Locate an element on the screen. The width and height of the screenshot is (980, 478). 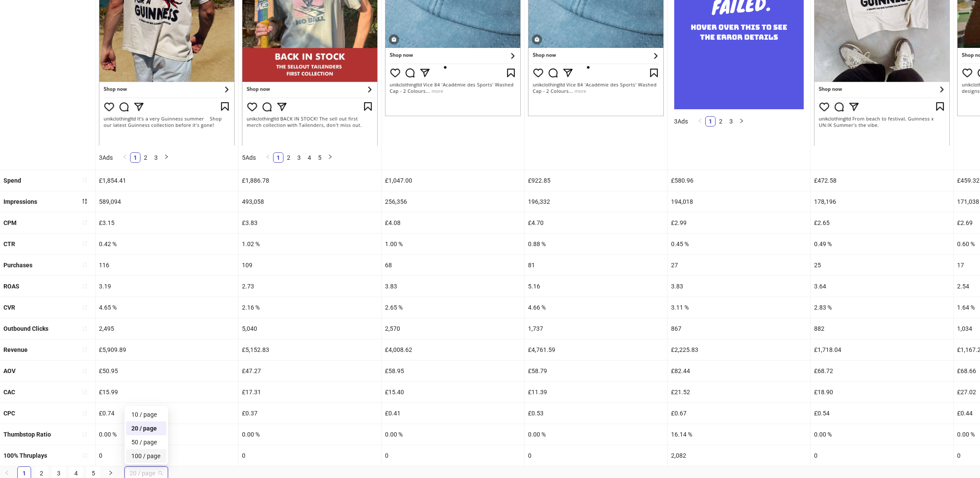
div: 2.65 % is located at coordinates (453, 308).